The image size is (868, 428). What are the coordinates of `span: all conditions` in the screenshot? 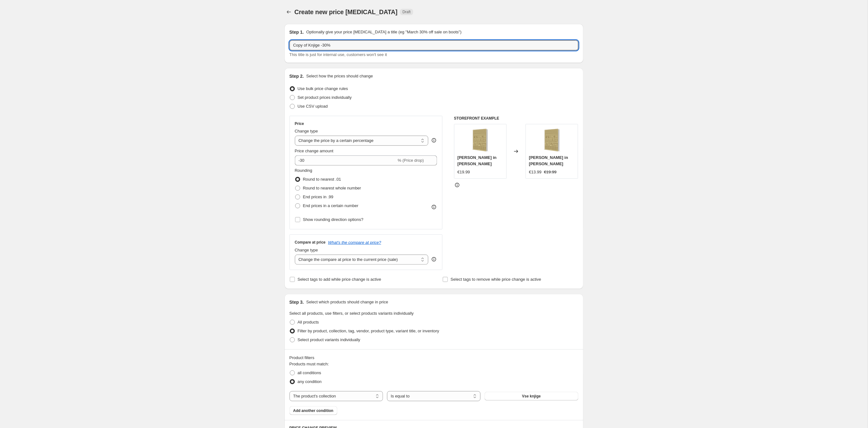 It's located at (310, 373).